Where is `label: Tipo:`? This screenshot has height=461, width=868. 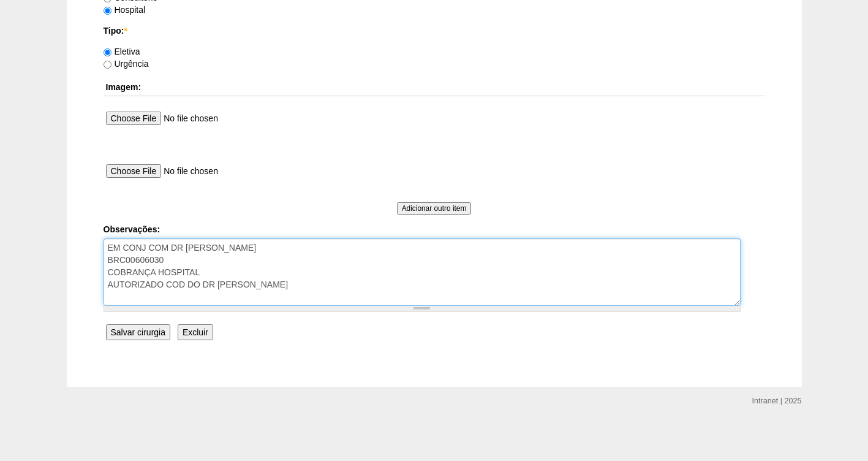 label: Tipo: is located at coordinates (434, 31).